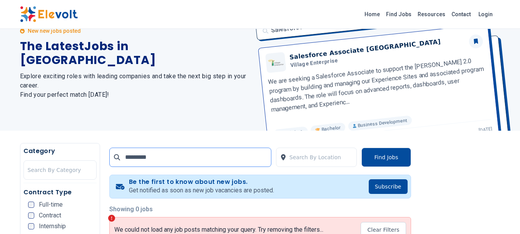  What do you see at coordinates (54, 31) in the screenshot?
I see `p: New new jobs posted` at bounding box center [54, 31].